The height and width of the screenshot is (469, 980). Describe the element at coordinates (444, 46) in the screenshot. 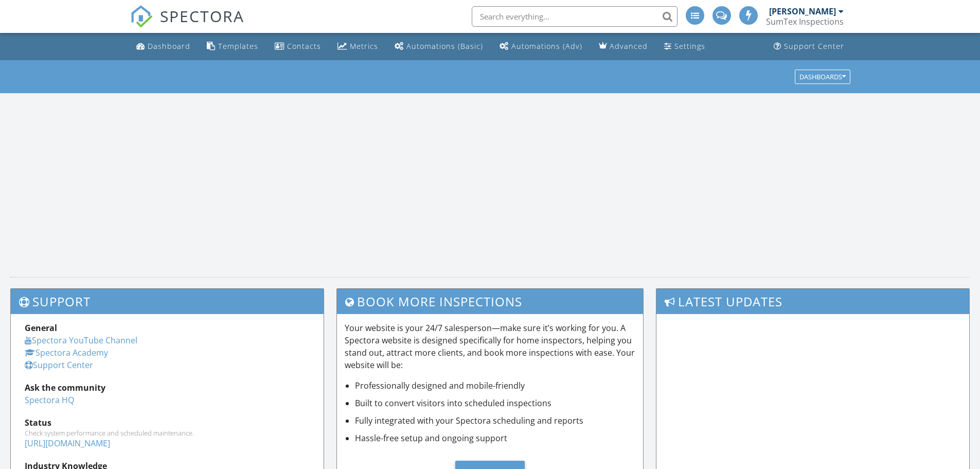

I see `div: Automations (Basic)` at that location.